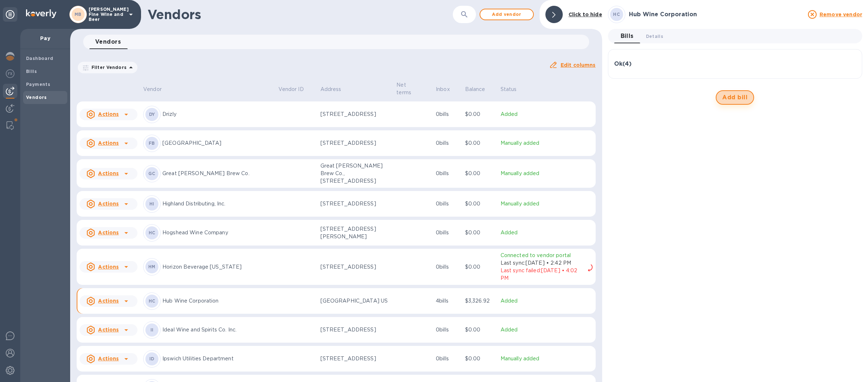 The image size is (868, 382). What do you see at coordinates (153, 89) in the screenshot?
I see `p: Vendor` at bounding box center [153, 89].